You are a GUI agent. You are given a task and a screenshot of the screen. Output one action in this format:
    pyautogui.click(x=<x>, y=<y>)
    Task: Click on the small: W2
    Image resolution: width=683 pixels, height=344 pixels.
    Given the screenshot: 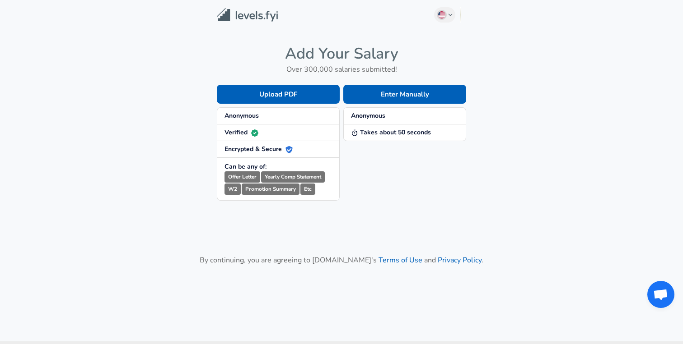 What is the action you would take?
    pyautogui.click(x=232, y=189)
    